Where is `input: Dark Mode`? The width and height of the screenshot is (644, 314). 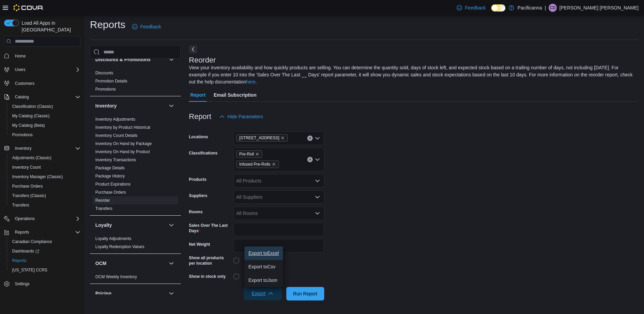 input: Dark Mode is located at coordinates (498, 8).